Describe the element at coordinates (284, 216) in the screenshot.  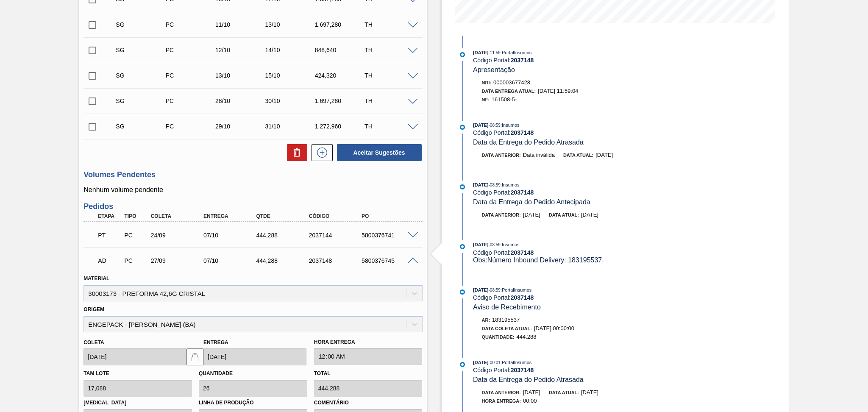
I see `div: Qtde` at that location.